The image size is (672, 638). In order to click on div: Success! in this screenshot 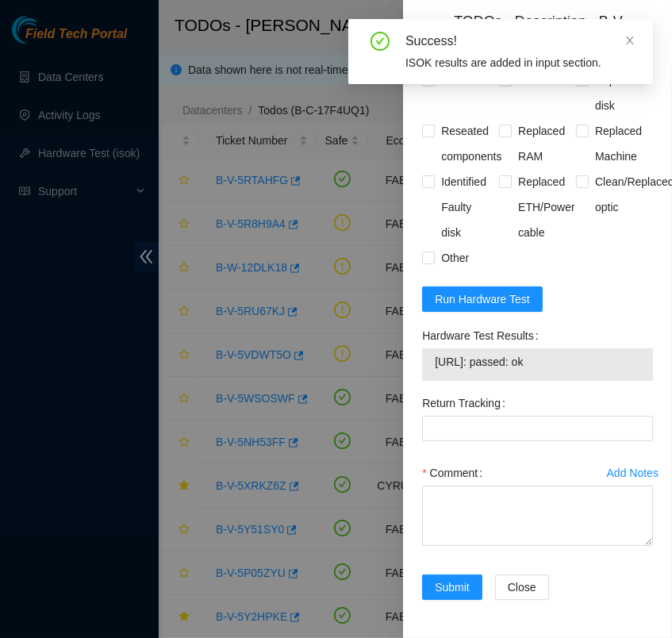, I will do `click(520, 41)`.